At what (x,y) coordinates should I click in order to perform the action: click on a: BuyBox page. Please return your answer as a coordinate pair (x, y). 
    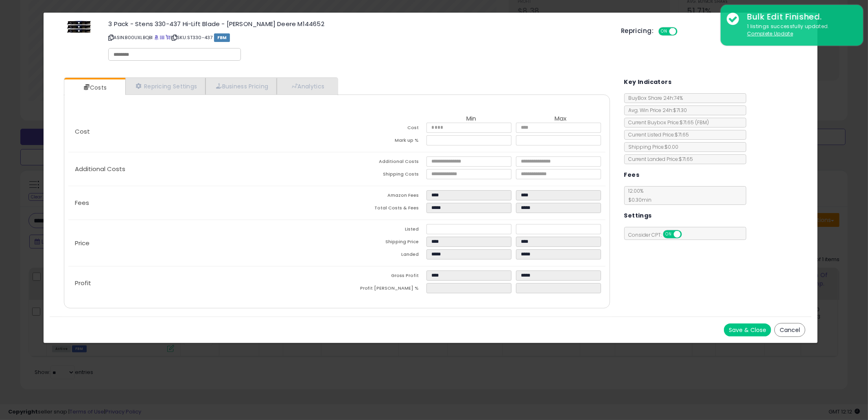
    Looking at the image, I should click on (156, 37).